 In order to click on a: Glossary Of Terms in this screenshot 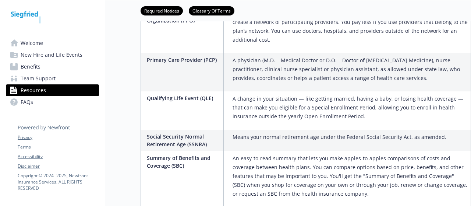, I will do `click(211, 10)`.